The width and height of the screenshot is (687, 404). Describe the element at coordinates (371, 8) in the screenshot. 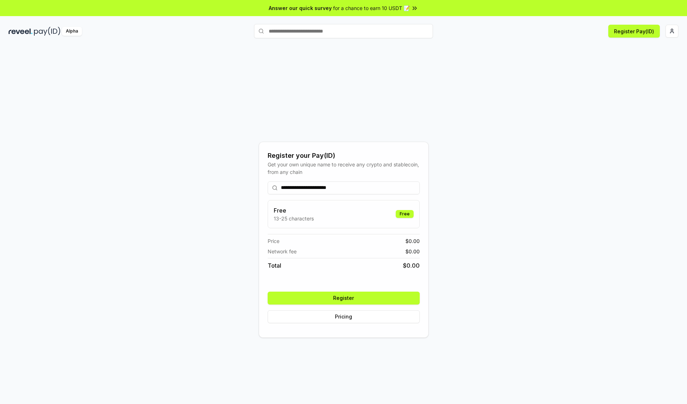

I see `span: for a chance to earn 10 USDT 📝` at that location.